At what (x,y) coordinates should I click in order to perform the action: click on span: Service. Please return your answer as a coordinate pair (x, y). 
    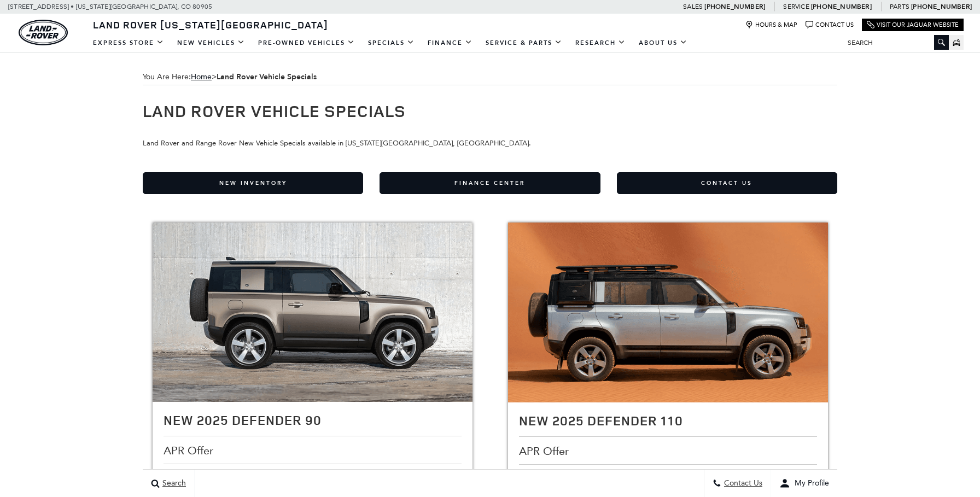
    Looking at the image, I should click on (795, 7).